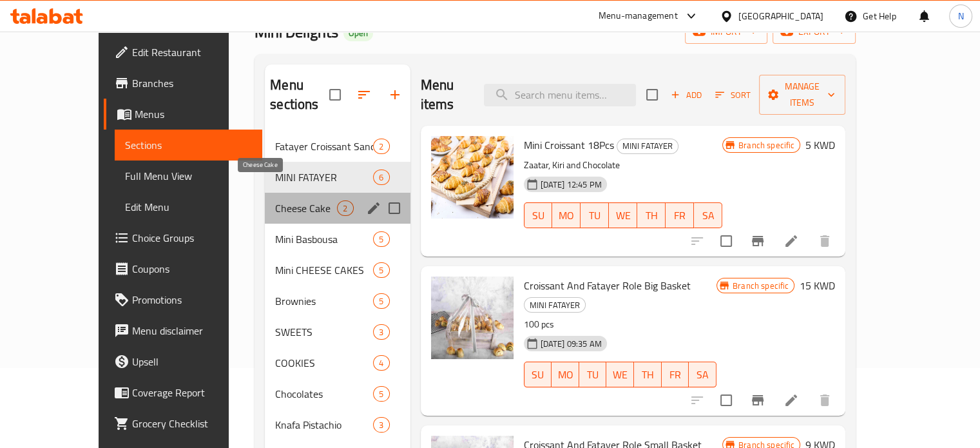 This screenshot has height=448, width=980. I want to click on span: 3, so click(381, 424).